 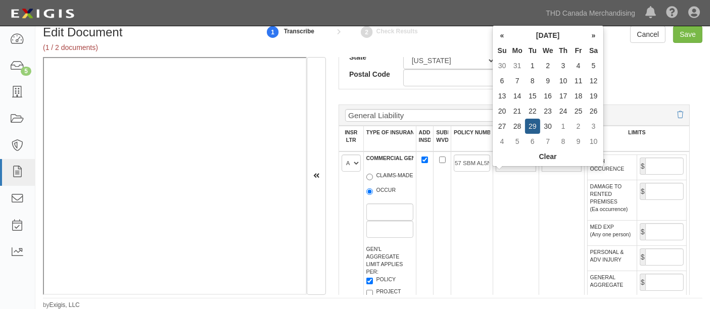 What do you see at coordinates (676, 115) in the screenshot?
I see `a: Delete policy` at bounding box center [676, 115].